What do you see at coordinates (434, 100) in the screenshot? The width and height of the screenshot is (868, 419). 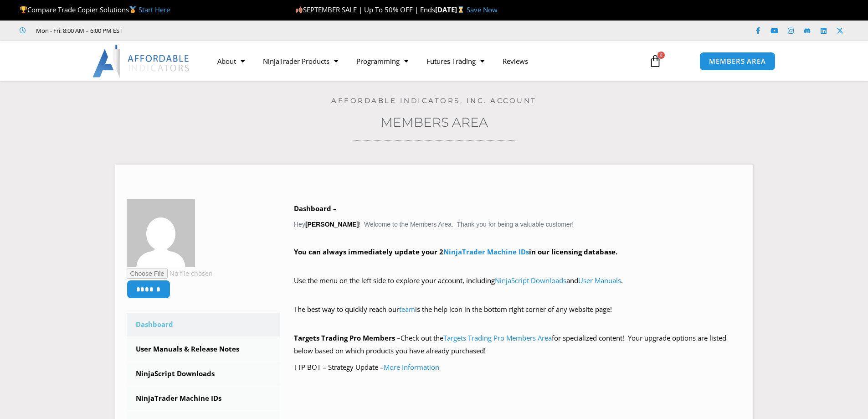 I see `a: Affordable Indicators, Inc. Account` at bounding box center [434, 100].